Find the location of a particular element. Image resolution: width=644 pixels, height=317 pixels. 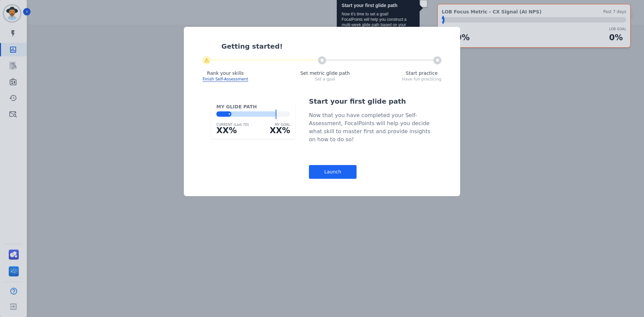

div: Rank your skills is located at coordinates (226, 73).